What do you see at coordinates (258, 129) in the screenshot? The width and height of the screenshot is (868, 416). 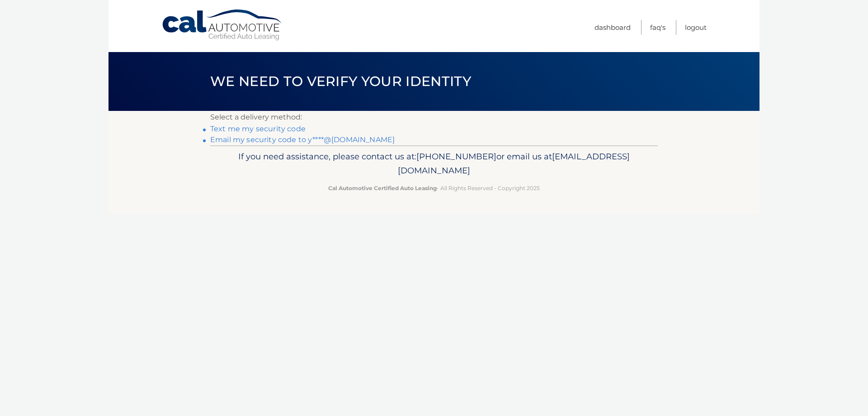 I see `a: Text me my security code` at bounding box center [258, 129].